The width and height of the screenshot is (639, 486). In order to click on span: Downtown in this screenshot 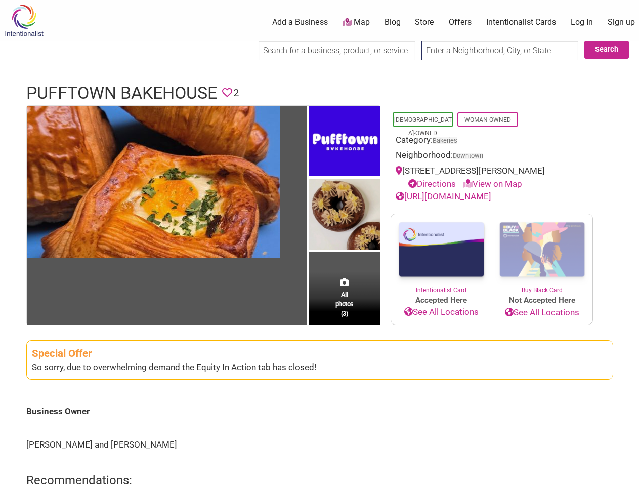, I will do `click(468, 156)`.